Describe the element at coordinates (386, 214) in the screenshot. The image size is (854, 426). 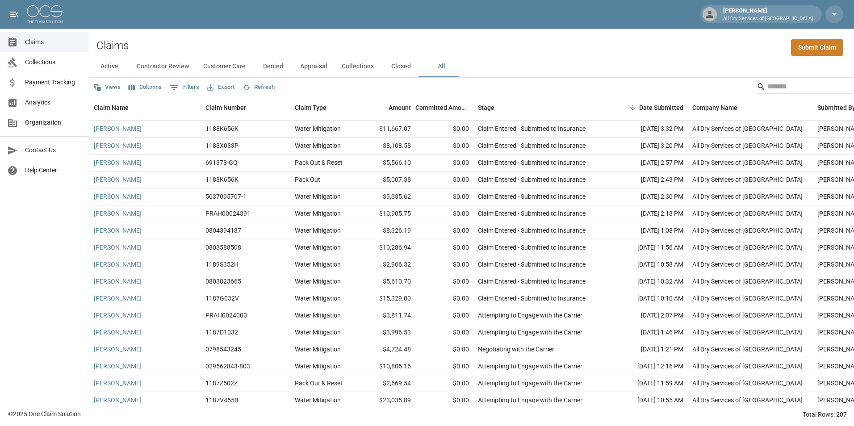
I see `div: $10,905.75` at that location.